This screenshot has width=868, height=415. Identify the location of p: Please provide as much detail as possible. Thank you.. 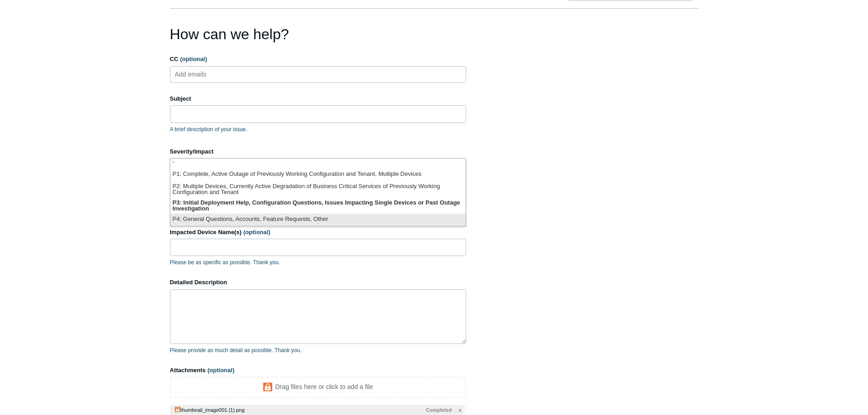
(318, 350).